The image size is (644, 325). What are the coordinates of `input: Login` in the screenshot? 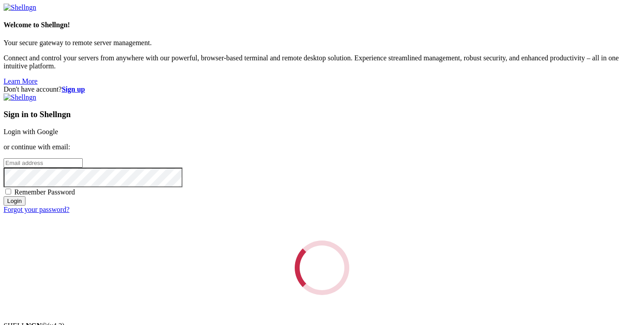 It's located at (14, 201).